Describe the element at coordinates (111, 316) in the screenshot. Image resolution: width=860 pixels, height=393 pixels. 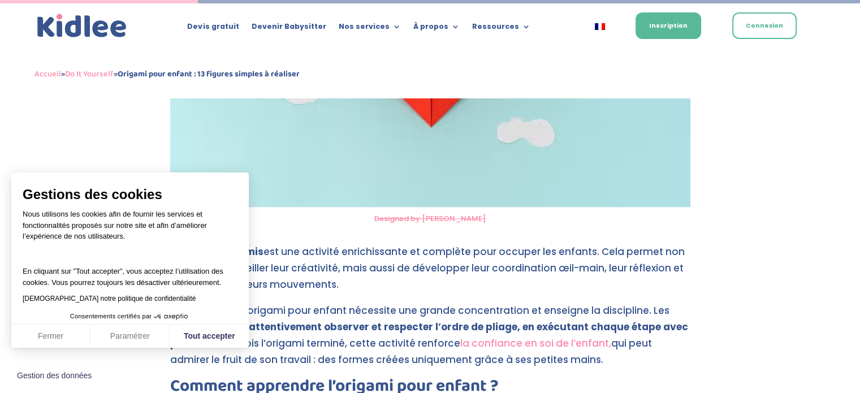
I see `span: Consentements certifiés par` at that location.